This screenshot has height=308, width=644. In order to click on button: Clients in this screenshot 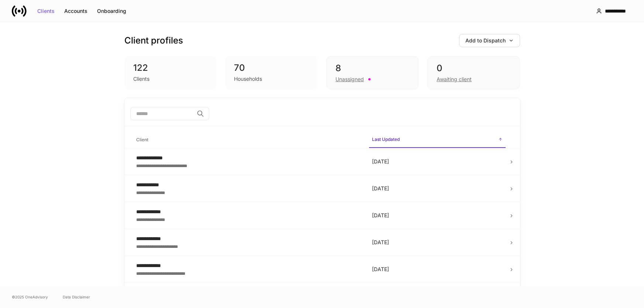, I will do `click(46, 11)`.